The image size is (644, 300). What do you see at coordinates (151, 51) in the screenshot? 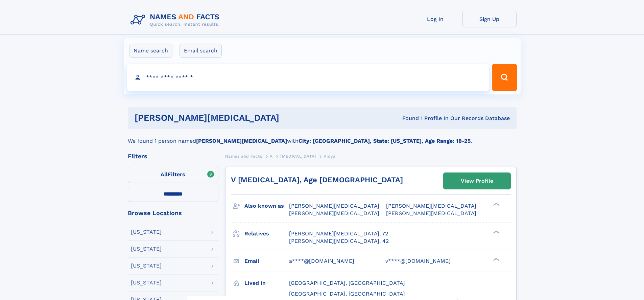
I see `label: Name search` at bounding box center [151, 51].